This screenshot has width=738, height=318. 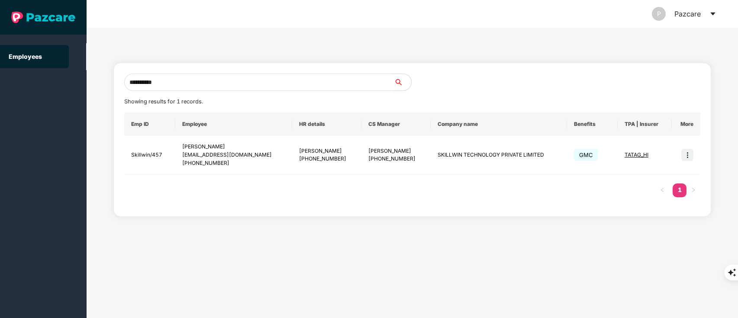 I want to click on button: search, so click(x=403, y=82).